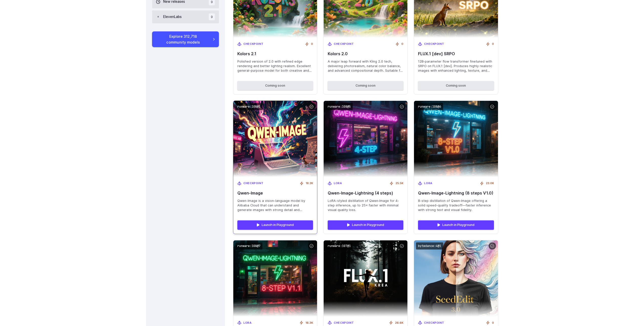  What do you see at coordinates (456, 193) in the screenshot?
I see `span: Qwen‑Image-Lightning (8 steps V1.0)` at bounding box center [456, 193].